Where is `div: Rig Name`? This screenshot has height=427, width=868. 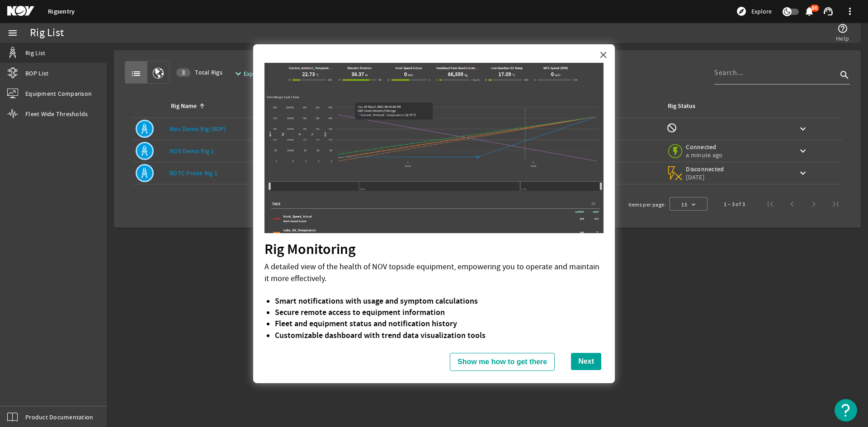 div: Rig Name is located at coordinates (184, 106).